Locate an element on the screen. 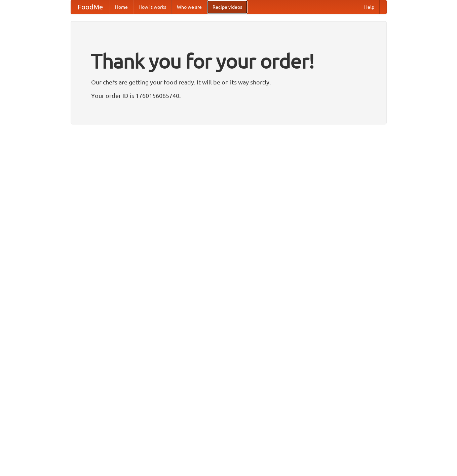  p: Your order ID is 1760156065740. is located at coordinates (229, 95).